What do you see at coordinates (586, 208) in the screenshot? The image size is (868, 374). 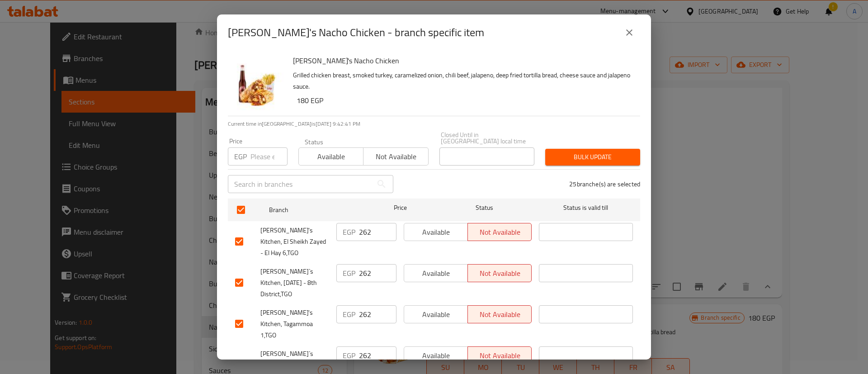 I see `span: Status is valid till` at bounding box center [586, 208].